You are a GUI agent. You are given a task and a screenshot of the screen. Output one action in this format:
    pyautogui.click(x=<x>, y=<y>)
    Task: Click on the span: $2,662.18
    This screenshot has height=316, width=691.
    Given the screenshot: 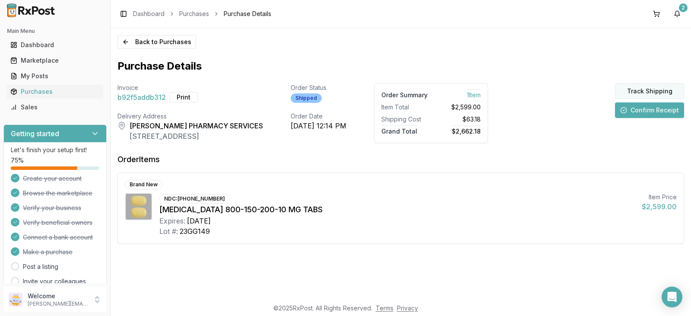 What is the action you would take?
    pyautogui.click(x=466, y=130)
    